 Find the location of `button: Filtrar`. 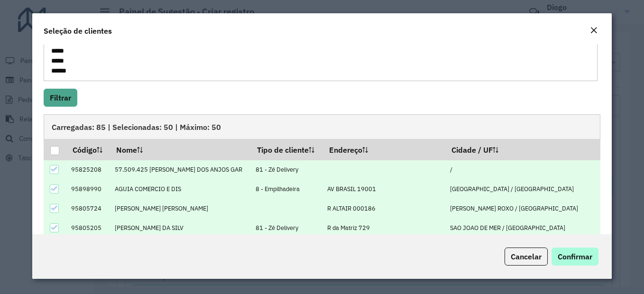

button: Filtrar is located at coordinates (60, 98).